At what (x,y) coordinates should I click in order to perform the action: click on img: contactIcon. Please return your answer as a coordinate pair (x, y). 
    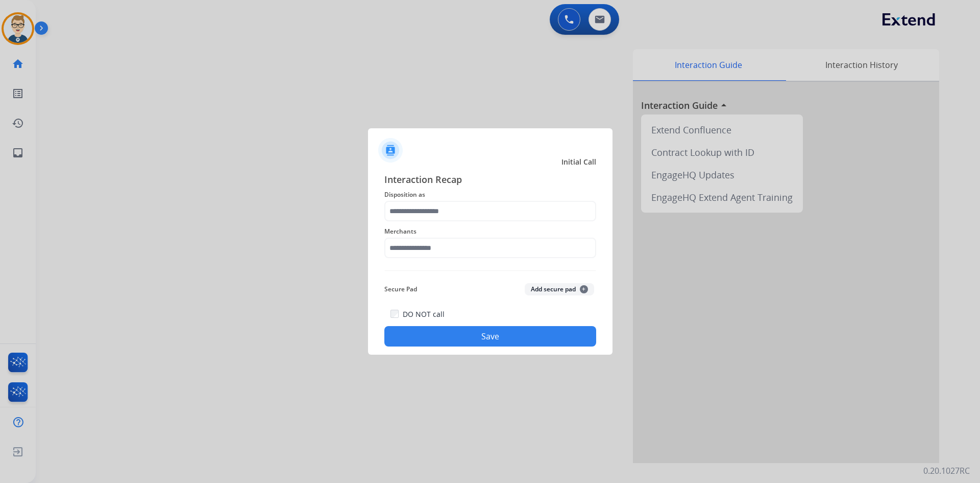
    Looking at the image, I should click on (390, 150).